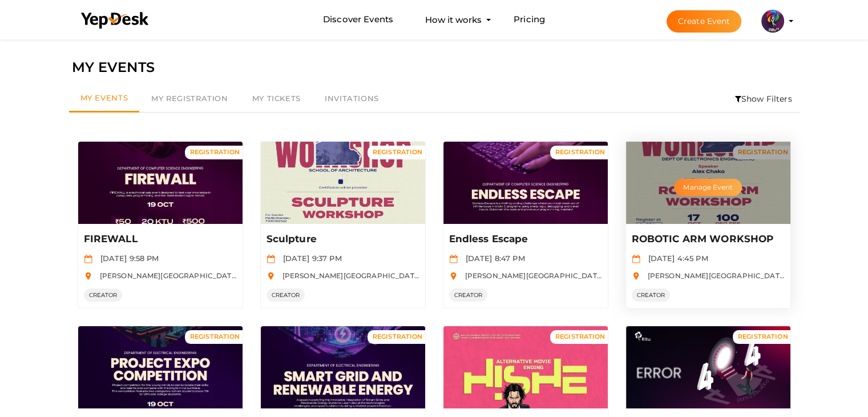  What do you see at coordinates (772, 21) in the screenshot?
I see `img: 5BK8ZL5P_small.png` at bounding box center [772, 21].